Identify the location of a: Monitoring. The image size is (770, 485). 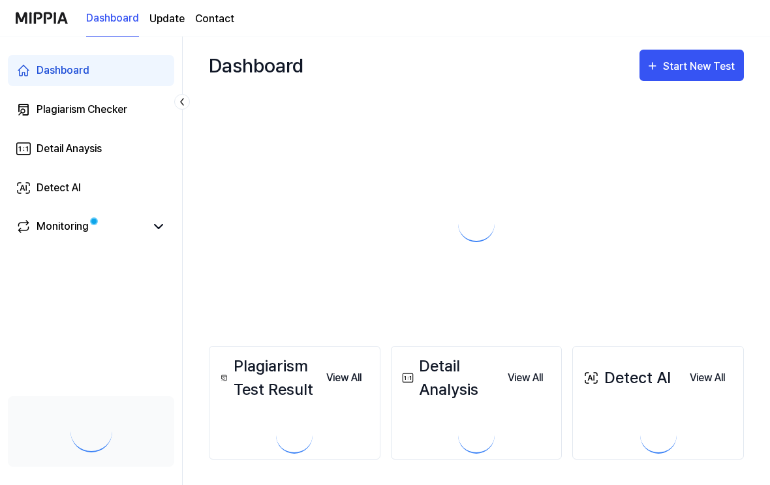
(80, 226).